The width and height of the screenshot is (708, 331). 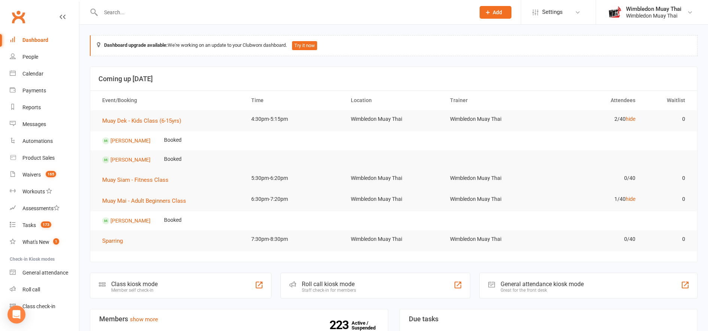 I want to click on td: 4:30pm-5:15pm, so click(x=294, y=119).